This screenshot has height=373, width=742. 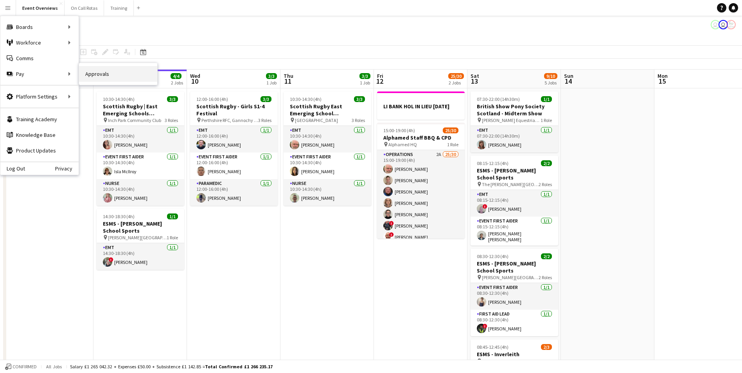 What do you see at coordinates (40, 43) in the screenshot?
I see `div: Workforce` at bounding box center [40, 43].